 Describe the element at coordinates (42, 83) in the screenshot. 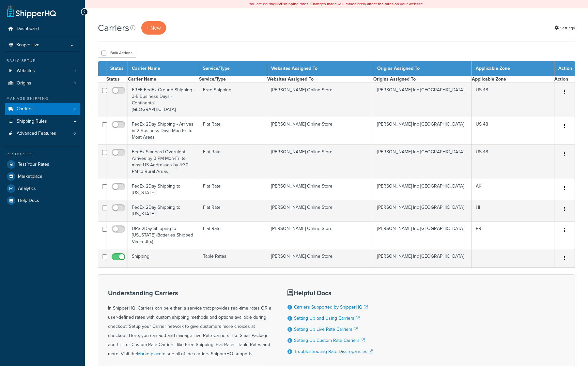

I see `li: Origins` at that location.